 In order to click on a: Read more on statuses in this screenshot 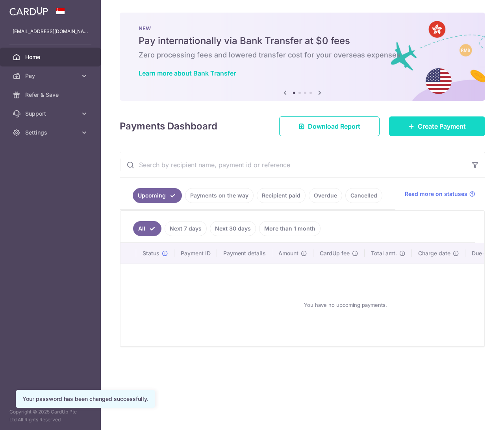, I will do `click(440, 194)`.